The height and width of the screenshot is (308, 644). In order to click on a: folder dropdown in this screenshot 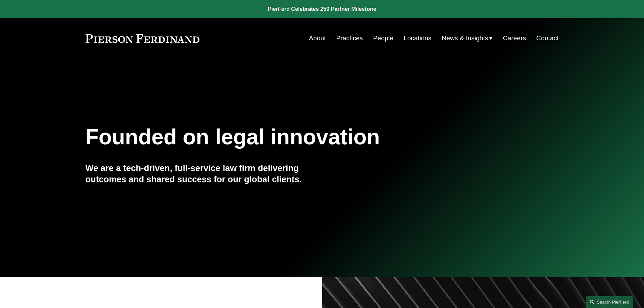, I will do `click(467, 38)`.